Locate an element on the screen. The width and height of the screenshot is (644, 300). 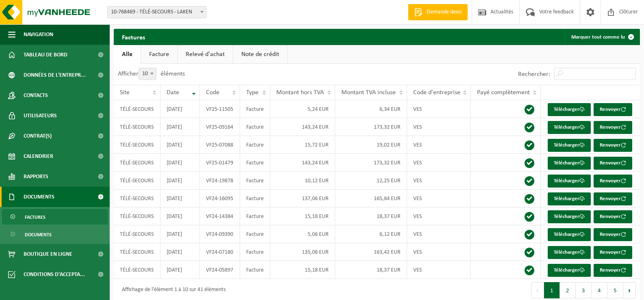
td: 5,06 EUR is located at coordinates (303, 234).